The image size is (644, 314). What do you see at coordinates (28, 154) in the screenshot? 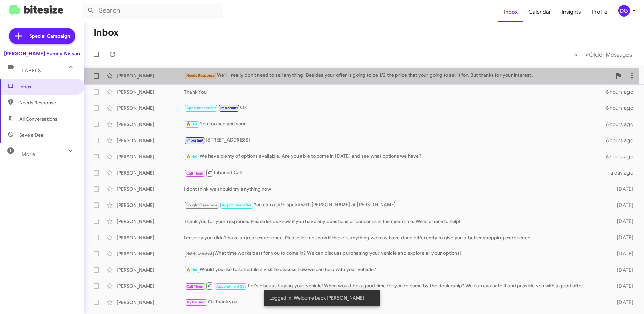
I see `span: More` at bounding box center [28, 154].